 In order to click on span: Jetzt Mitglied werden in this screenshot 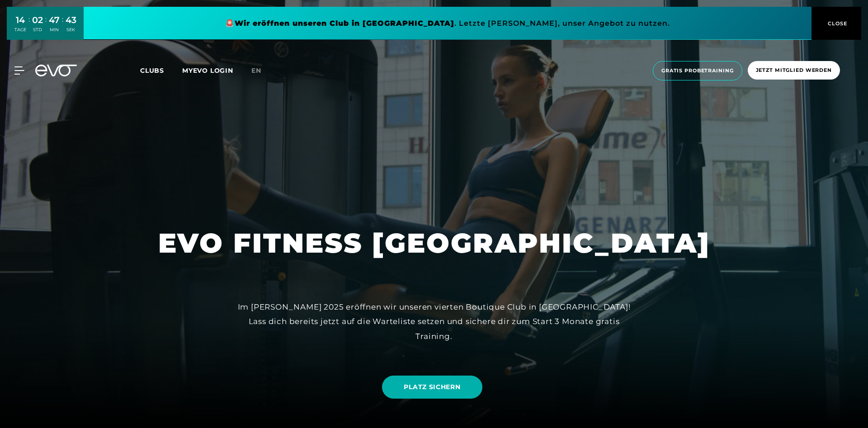, I will do `click(794, 70)`.